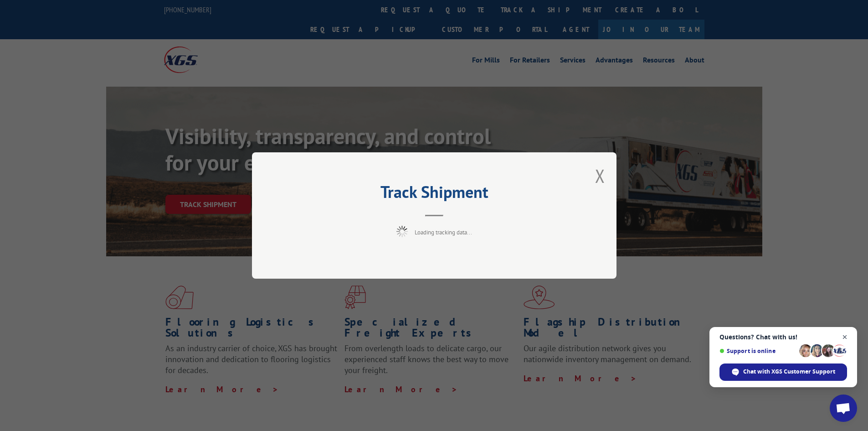  What do you see at coordinates (443, 232) in the screenshot?
I see `span: Loading tracking data...` at bounding box center [443, 232].